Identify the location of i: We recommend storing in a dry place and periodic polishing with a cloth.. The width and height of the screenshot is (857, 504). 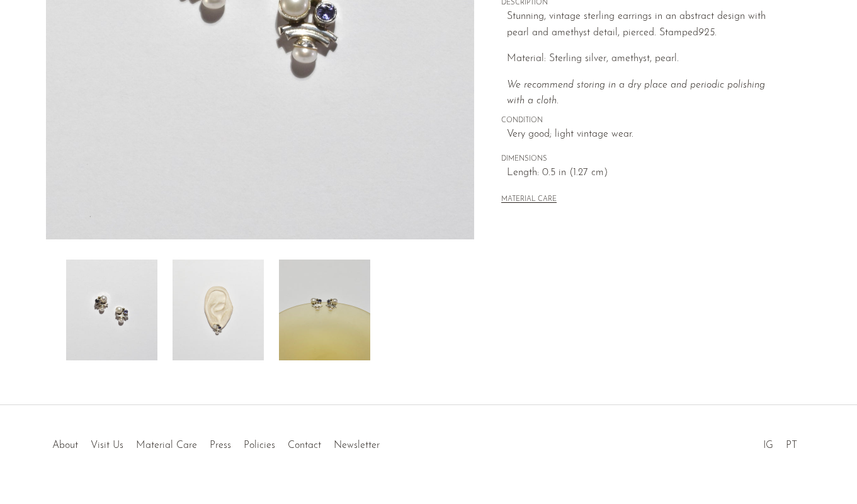
(637, 93).